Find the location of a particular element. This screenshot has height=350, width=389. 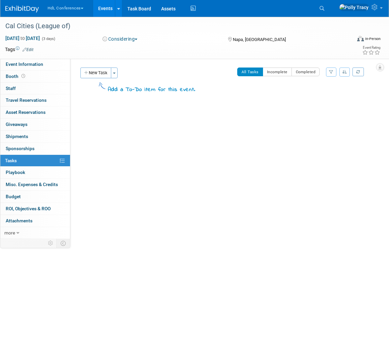

span: Travel Reservations is located at coordinates (26, 100).